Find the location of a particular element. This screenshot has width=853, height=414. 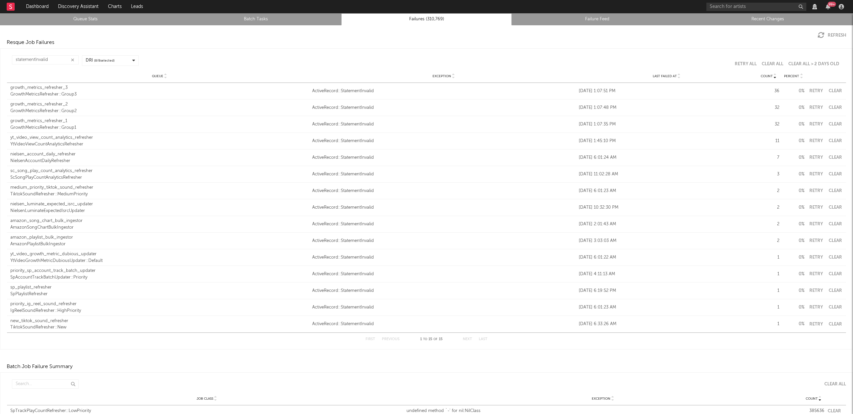

span: Count is located at coordinates (811, 399).